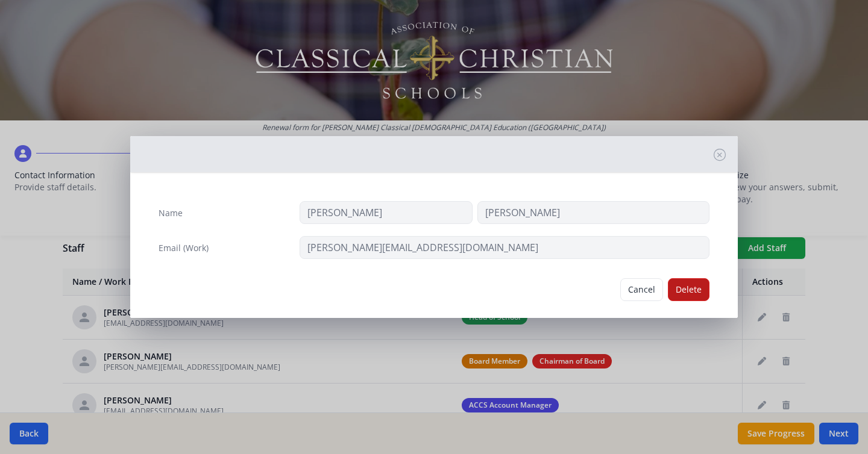 The width and height of the screenshot is (868, 454). I want to click on button: Delete, so click(688, 290).